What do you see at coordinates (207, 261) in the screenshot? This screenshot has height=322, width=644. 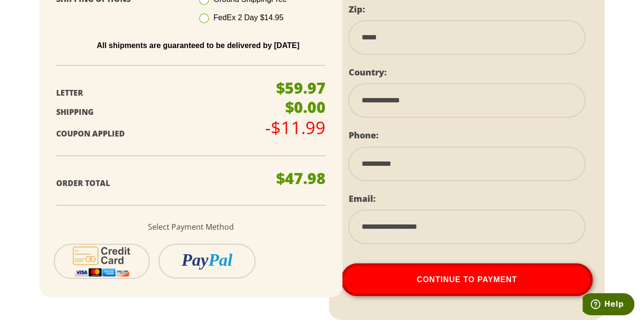 I see `button: PayPal` at bounding box center [207, 261].